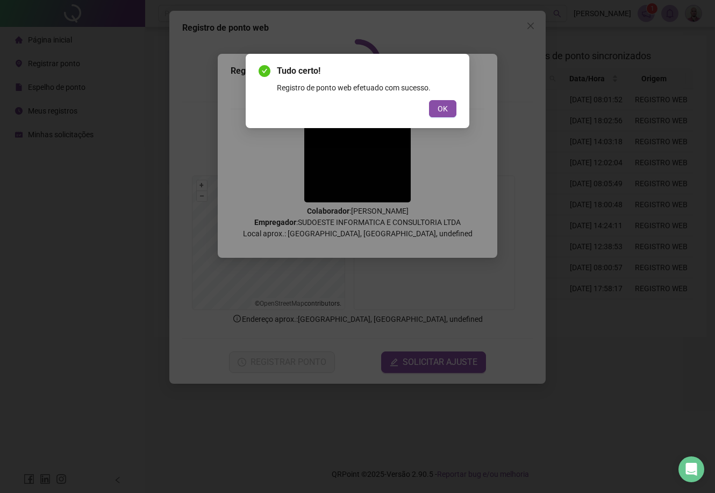  What do you see at coordinates (265, 71) in the screenshot?
I see `span: check-circle` at bounding box center [265, 71].